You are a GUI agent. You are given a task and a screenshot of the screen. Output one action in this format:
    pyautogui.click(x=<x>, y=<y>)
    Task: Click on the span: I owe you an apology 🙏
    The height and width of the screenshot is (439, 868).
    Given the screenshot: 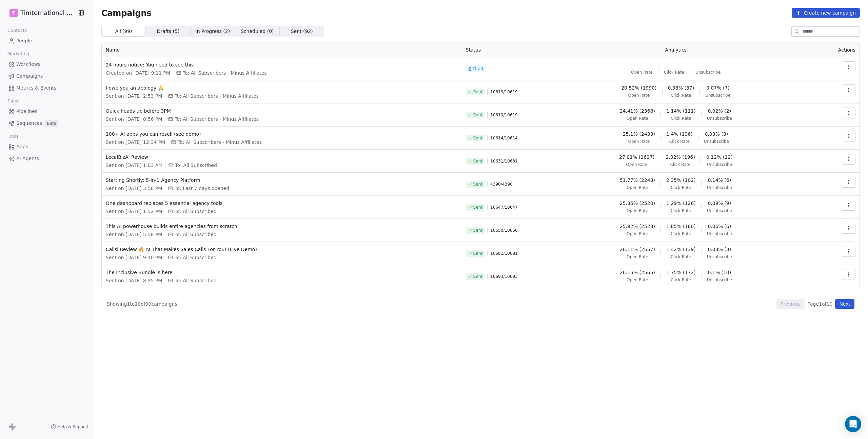 What is the action you would take?
    pyautogui.click(x=282, y=88)
    